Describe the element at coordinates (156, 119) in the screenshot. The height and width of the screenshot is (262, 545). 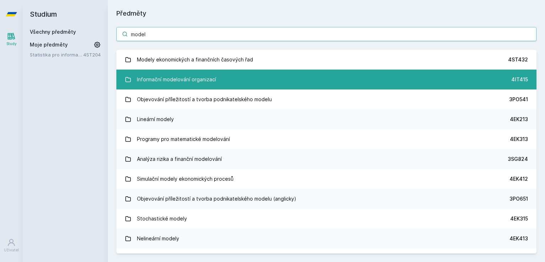
I see `div: Lineární modely` at that location.